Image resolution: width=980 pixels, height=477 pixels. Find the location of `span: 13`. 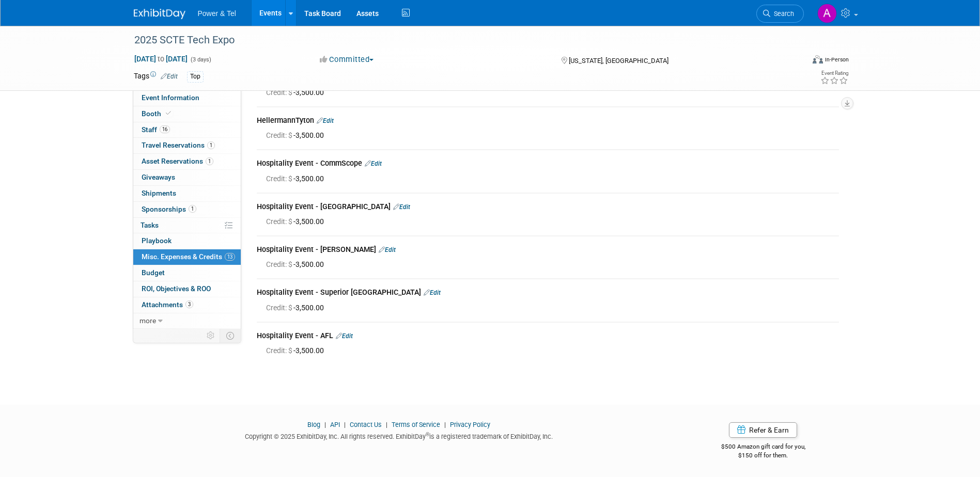

span: 13 is located at coordinates (230, 256).